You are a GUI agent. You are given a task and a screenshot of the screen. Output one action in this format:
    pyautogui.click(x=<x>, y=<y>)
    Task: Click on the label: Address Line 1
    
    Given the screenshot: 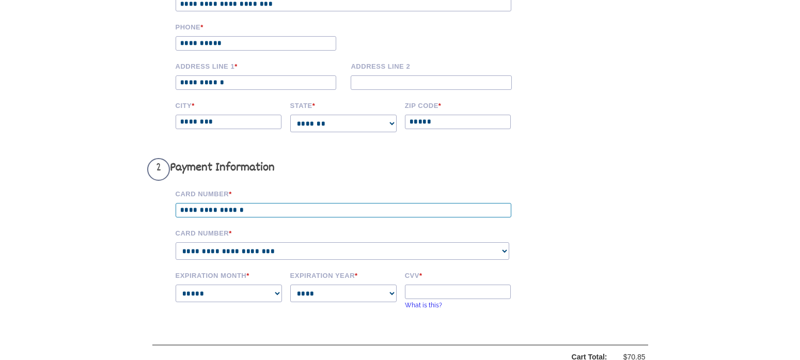 What is the action you would take?
    pyautogui.click(x=260, y=66)
    